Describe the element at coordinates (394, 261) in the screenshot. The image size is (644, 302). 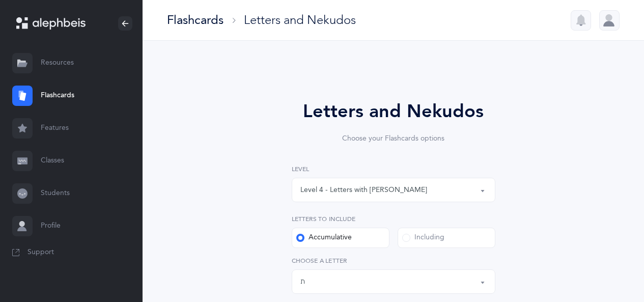
I see `label: Choose a letter` at that location.